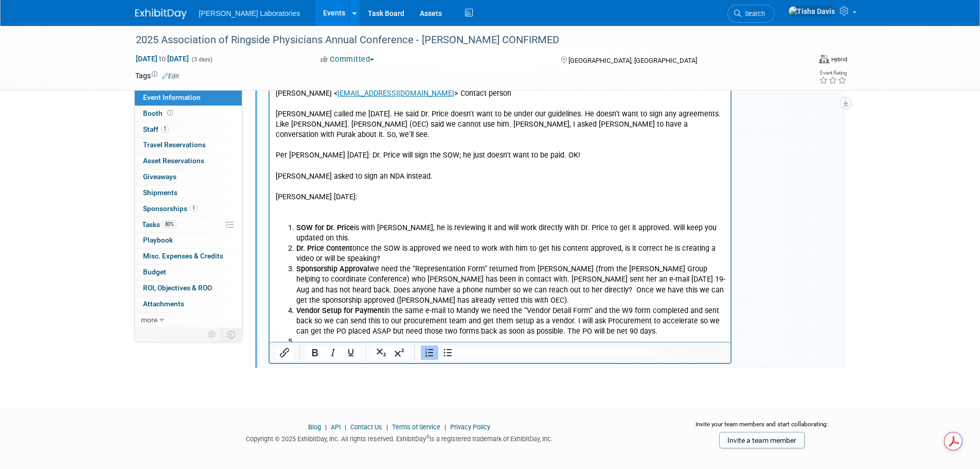  I want to click on a: Event Information, so click(188, 98).